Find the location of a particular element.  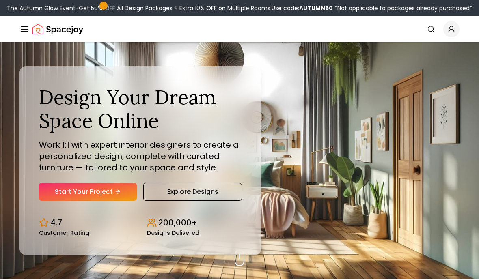

div: The Autumn Glow Event-Get 50% OFF All Design Packages + Extra 10% OFF on Multiple Rooms. is located at coordinates (239, 8).